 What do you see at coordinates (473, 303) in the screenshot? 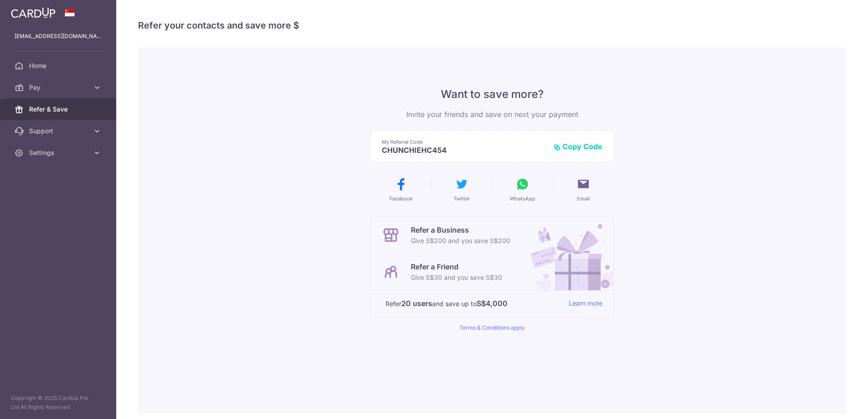
I see `p: Refer and save up to` at bounding box center [473, 303].